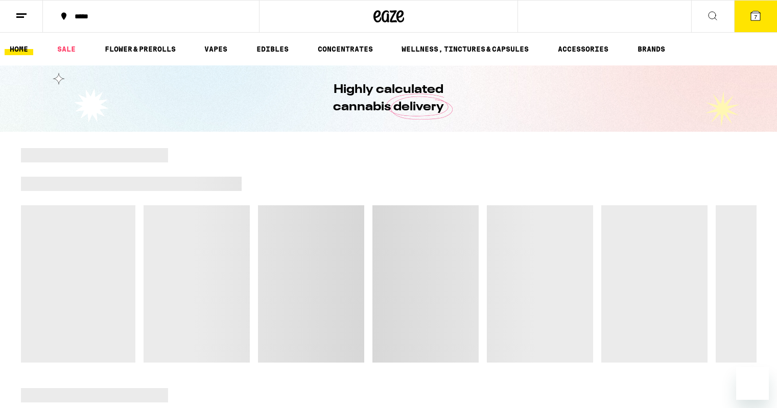 The height and width of the screenshot is (408, 777). What do you see at coordinates (465, 49) in the screenshot?
I see `a: WELLNESS, TINCTURES & CAPSULES` at bounding box center [465, 49].